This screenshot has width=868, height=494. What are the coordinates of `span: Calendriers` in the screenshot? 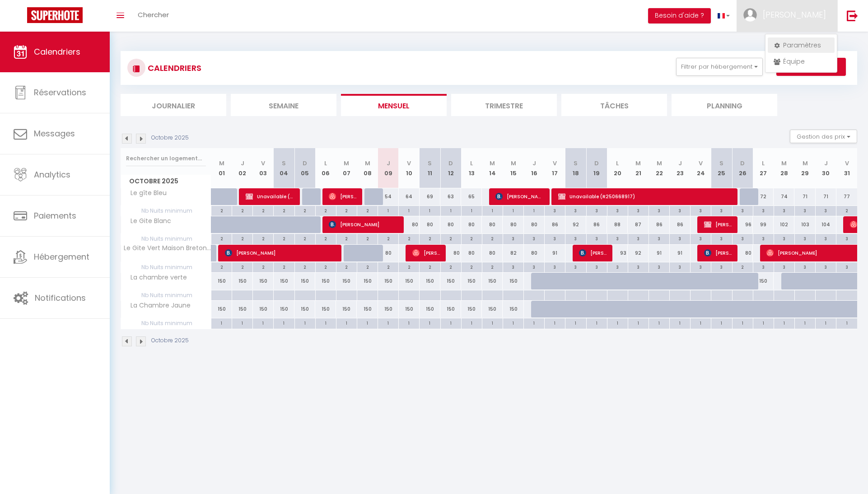 It's located at (57, 52).